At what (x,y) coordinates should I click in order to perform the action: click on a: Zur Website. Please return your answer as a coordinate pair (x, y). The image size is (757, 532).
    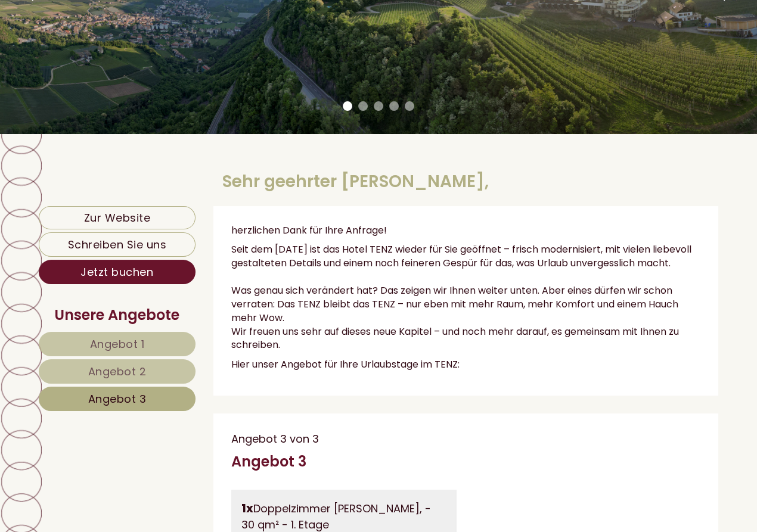
    Looking at the image, I should click on (117, 218).